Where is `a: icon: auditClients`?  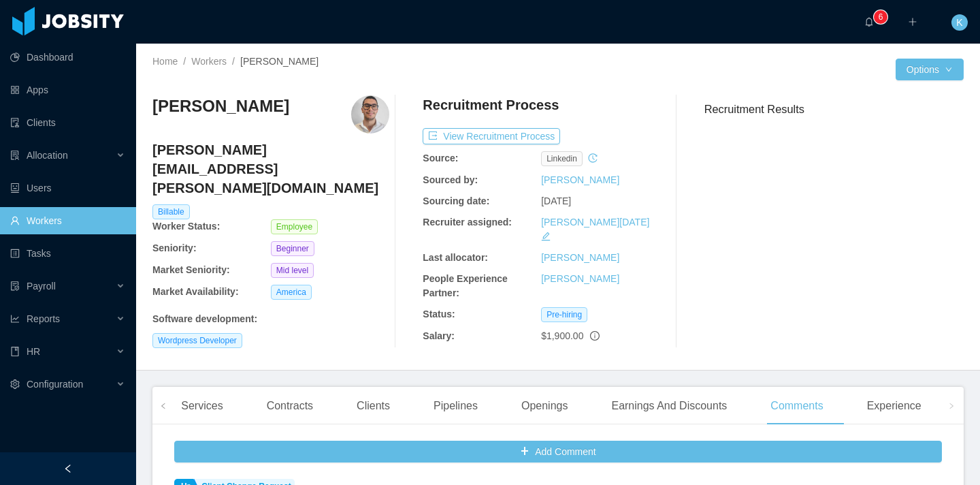
a: icon: auditClients is located at coordinates (67, 122).